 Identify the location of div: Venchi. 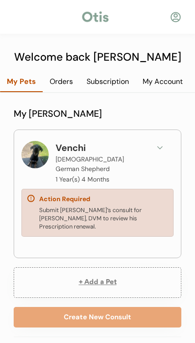
(72, 148).